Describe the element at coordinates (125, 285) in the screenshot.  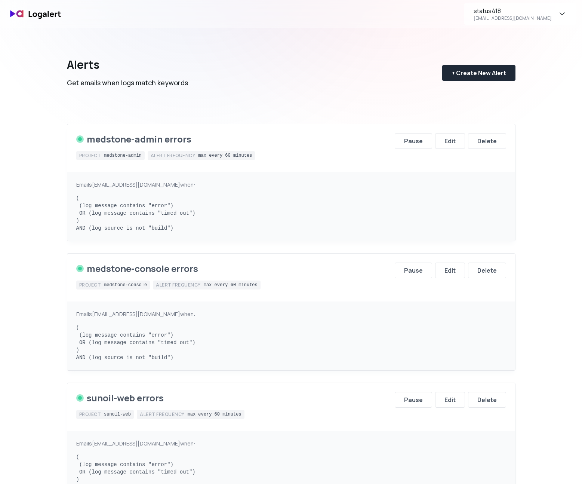
I see `div: medstone-console` at that location.